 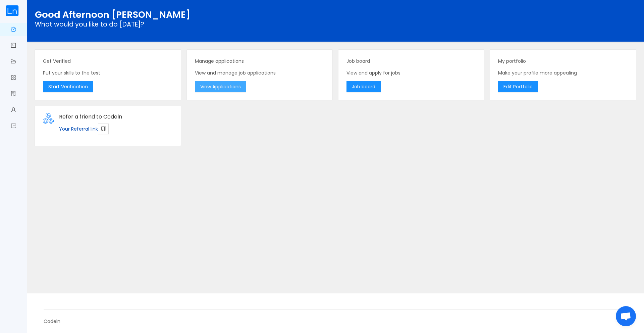 I want to click on p: Get Verified, so click(x=108, y=61).